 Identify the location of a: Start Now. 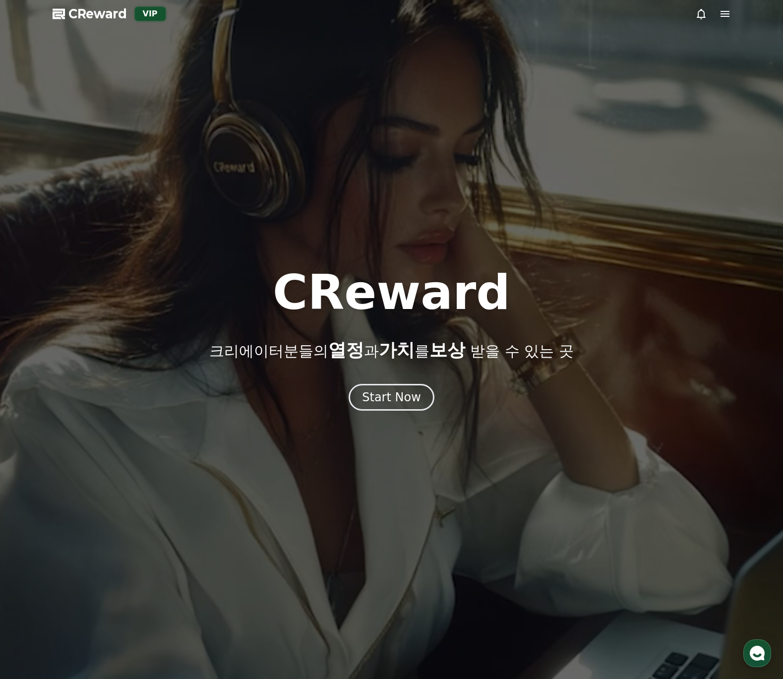
(391, 398).